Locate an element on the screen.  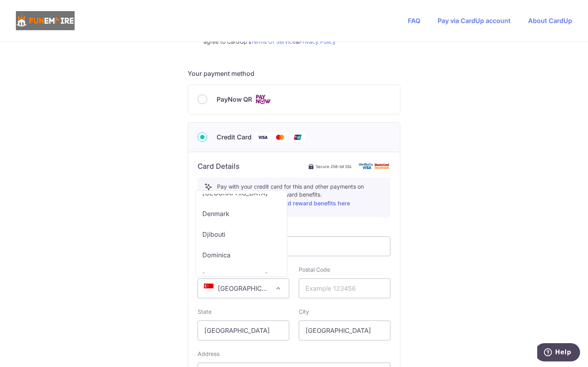
img: card secure is located at coordinates (375, 166).